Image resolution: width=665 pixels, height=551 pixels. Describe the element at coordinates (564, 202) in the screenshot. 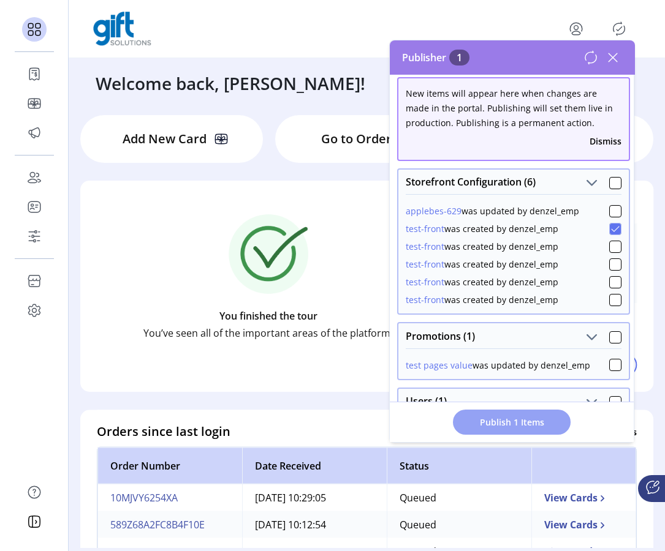

I see `h4: Active Storefront` at that location.